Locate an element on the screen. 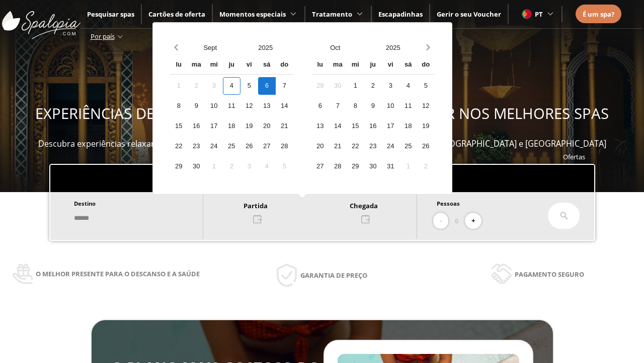 This screenshot has width=644, height=363. button: Previous month is located at coordinates (176, 47).